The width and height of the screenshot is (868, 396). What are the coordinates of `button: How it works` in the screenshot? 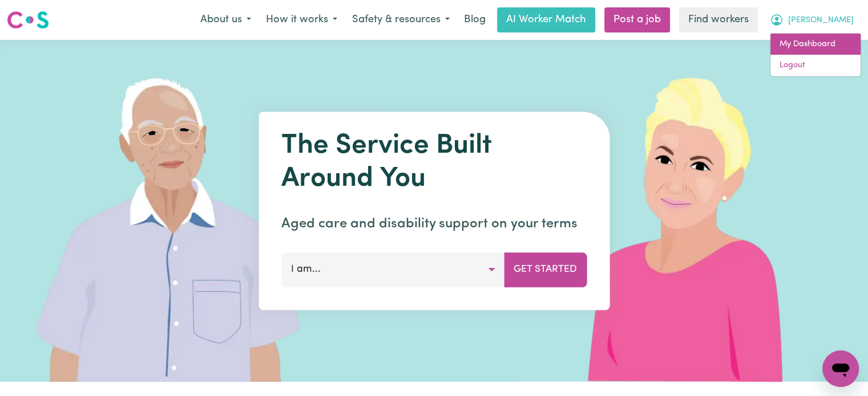 It's located at (302, 20).